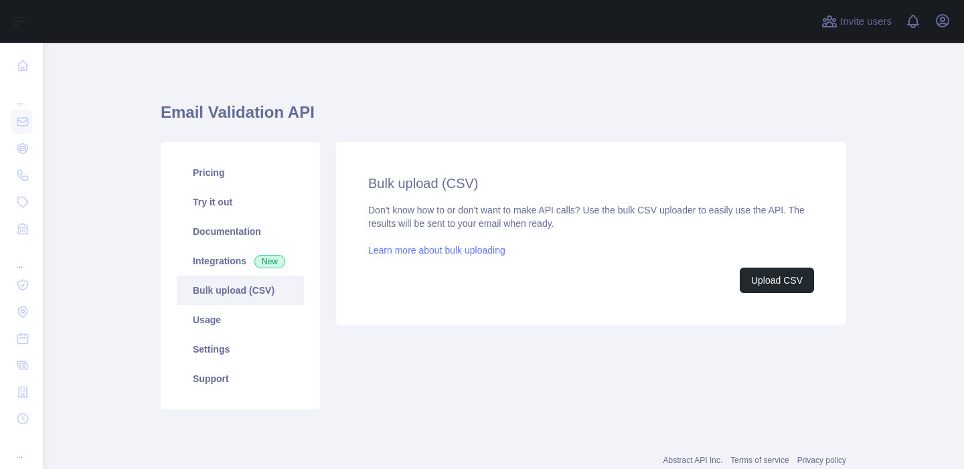 The height and width of the screenshot is (469, 964). What do you see at coordinates (856, 21) in the screenshot?
I see `button: Invite users` at bounding box center [856, 21].